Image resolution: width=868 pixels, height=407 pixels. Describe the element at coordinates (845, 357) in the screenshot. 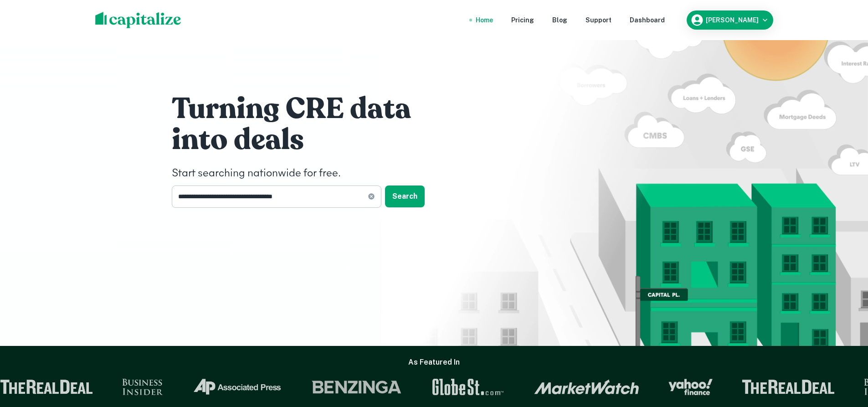

I see `div: Chat Widget` at that location.